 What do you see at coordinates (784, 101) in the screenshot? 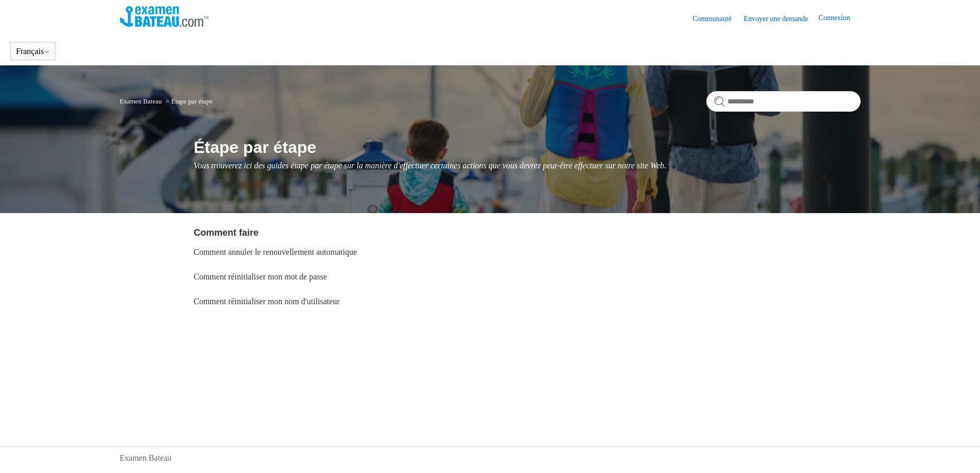
I see `input: Rechercher` at bounding box center [784, 101].